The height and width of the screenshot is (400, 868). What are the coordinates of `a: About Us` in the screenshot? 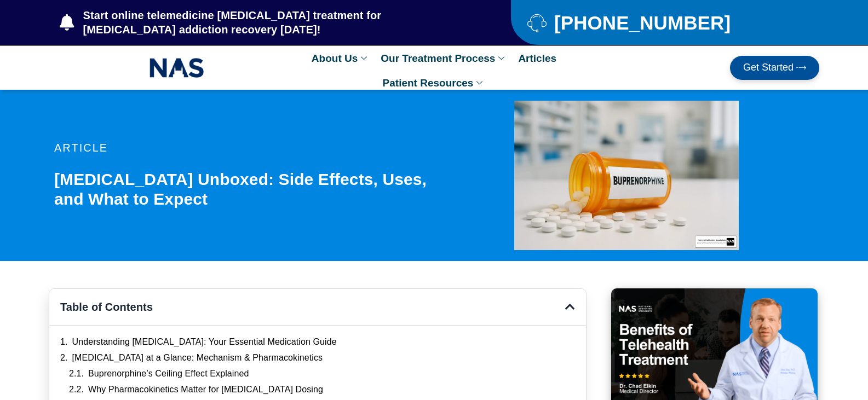 It's located at (341, 58).